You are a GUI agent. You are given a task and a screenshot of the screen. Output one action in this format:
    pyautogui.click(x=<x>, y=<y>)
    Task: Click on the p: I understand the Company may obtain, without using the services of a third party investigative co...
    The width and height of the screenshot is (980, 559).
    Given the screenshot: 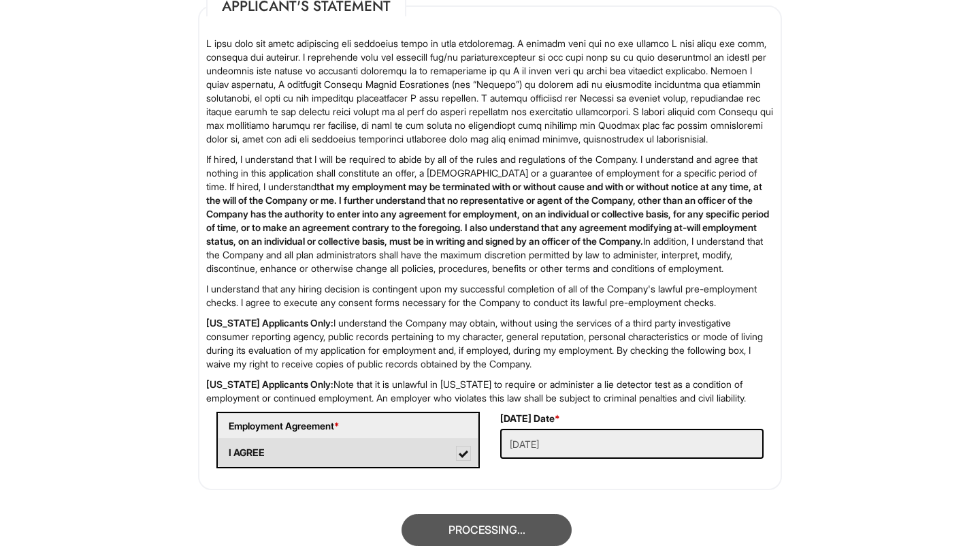 What is the action you would take?
    pyautogui.click(x=490, y=343)
    